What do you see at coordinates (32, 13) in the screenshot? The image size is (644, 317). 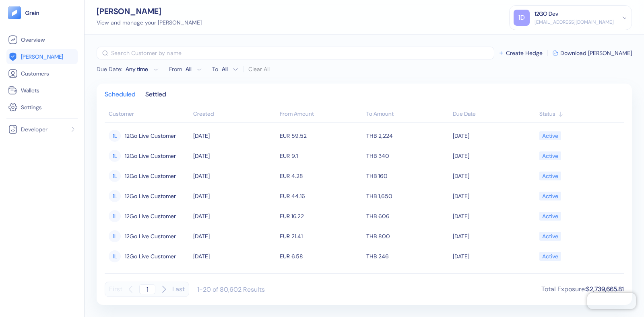 I see `img: logo` at bounding box center [32, 13].